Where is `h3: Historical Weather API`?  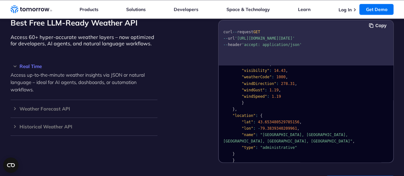 h3: Historical Weather API is located at coordinates (84, 127).